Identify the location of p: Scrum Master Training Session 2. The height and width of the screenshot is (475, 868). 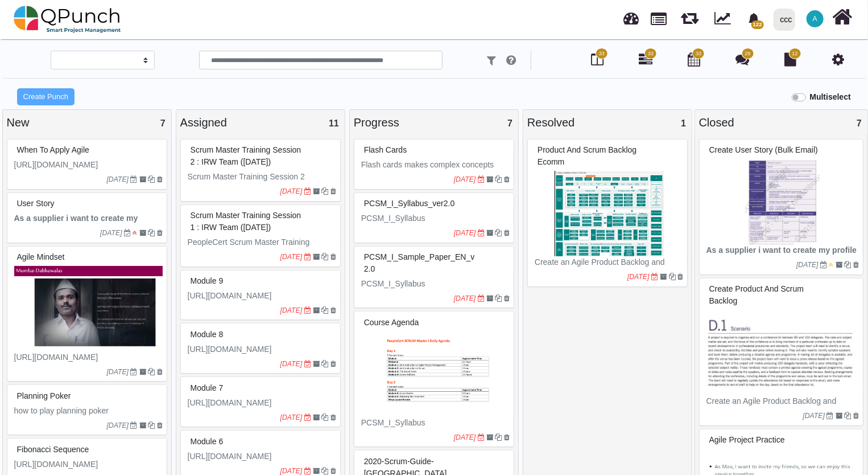
(262, 177).